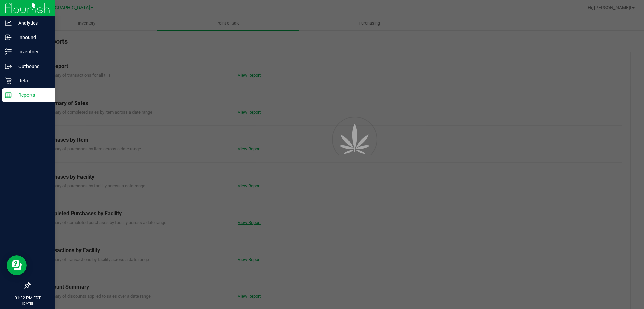  Describe the element at coordinates (8, 52) in the screenshot. I see `inline-svg: Inventory` at that location.